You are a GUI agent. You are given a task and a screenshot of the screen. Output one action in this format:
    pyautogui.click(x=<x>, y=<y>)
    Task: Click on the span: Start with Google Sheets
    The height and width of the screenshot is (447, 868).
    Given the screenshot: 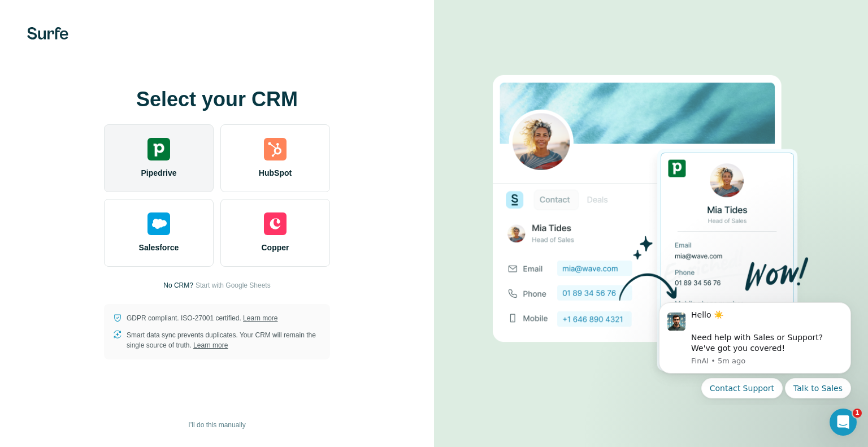 What is the action you would take?
    pyautogui.click(x=233, y=285)
    